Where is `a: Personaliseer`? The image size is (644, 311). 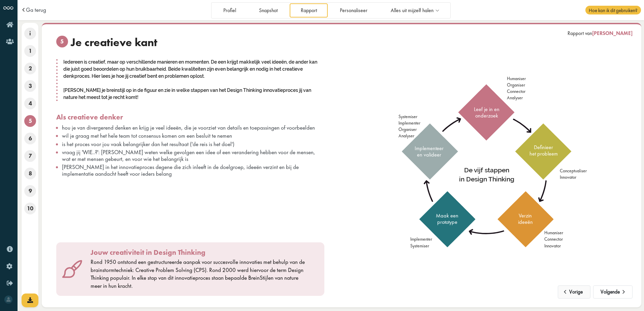
a: Personaliseer is located at coordinates (353, 10).